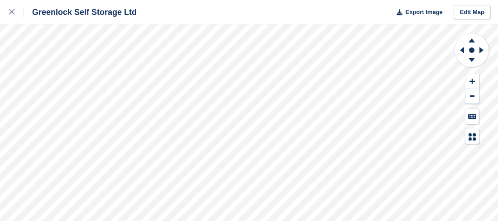  What do you see at coordinates (472, 81) in the screenshot?
I see `button: Zoom In` at bounding box center [472, 81].